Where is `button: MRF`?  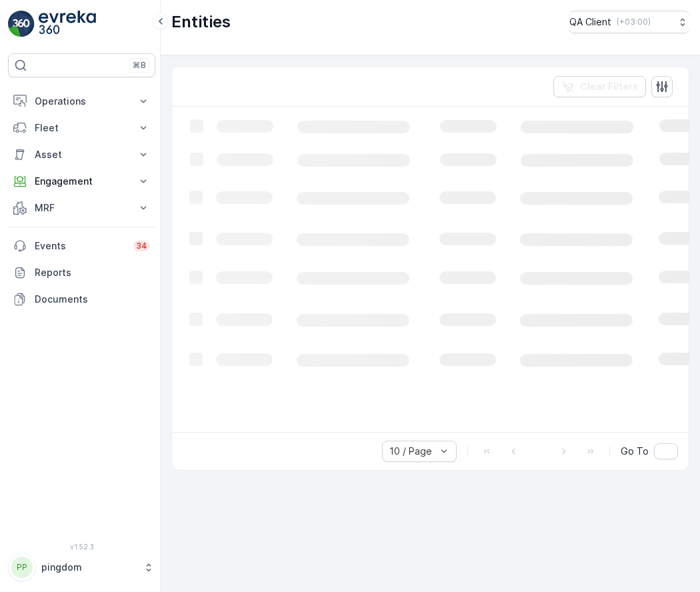 button: MRF is located at coordinates (81, 208).